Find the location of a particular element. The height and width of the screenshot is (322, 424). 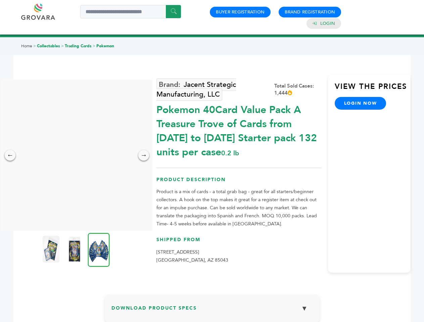

h3: View the Prices is located at coordinates (372, 89).